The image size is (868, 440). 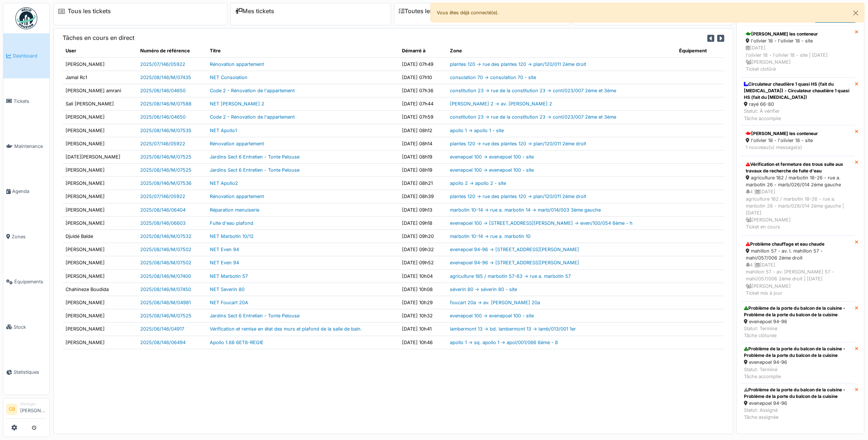 What do you see at coordinates (798, 140) in the screenshot?
I see `div: l'olivier 18 - l'olivier 18 - site` at bounding box center [798, 140].